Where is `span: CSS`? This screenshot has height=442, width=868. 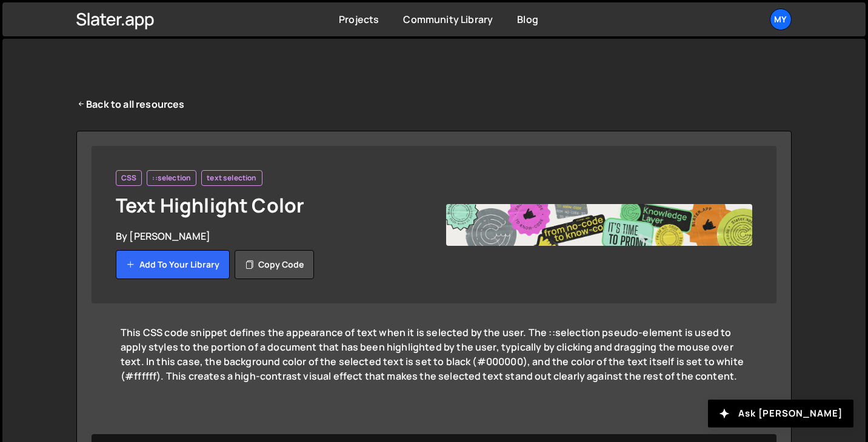 span: CSS is located at coordinates (128, 178).